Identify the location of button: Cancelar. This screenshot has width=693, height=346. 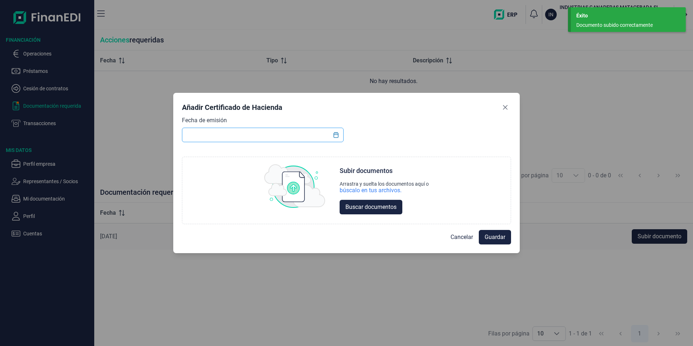
(461, 237).